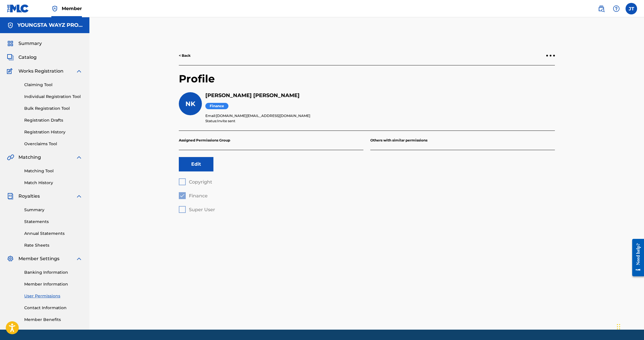 The height and width of the screenshot is (340, 644). Describe the element at coordinates (53, 209) in the screenshot. I see `a: Summary` at that location.